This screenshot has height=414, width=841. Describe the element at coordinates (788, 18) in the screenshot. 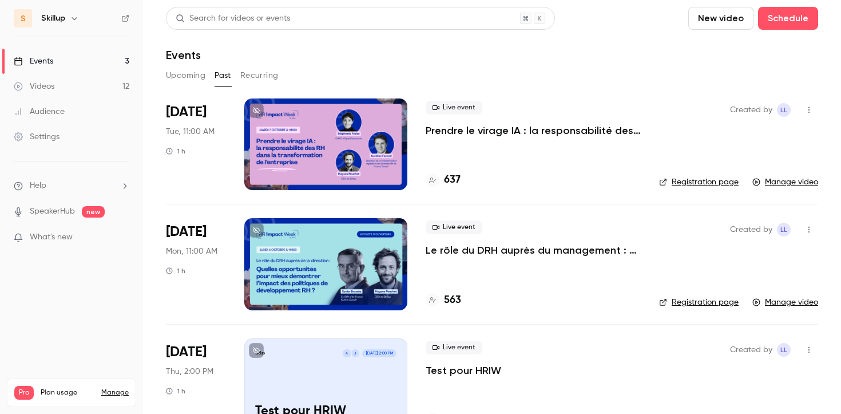

I see `button: Schedule` at that location.